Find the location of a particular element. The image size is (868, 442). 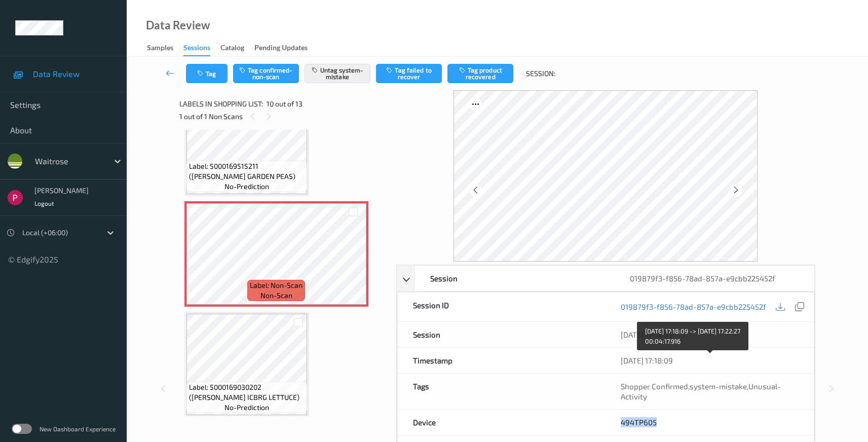

div: Timestamp is located at coordinates (501, 361).